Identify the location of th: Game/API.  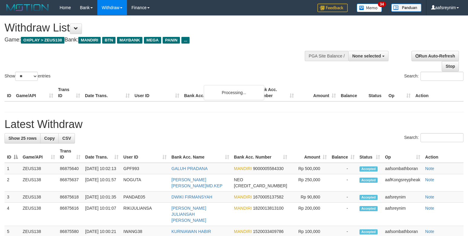
(34, 92).